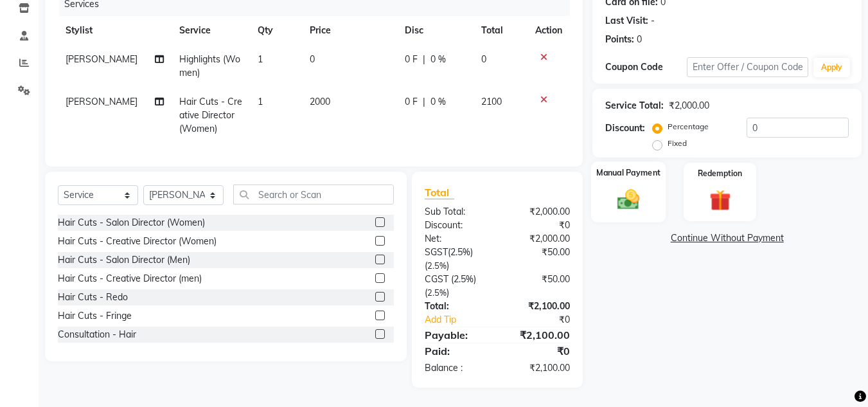 Image resolution: width=868 pixels, height=407 pixels. Describe the element at coordinates (456, 367) in the screenshot. I see `div: Balance :` at that location.